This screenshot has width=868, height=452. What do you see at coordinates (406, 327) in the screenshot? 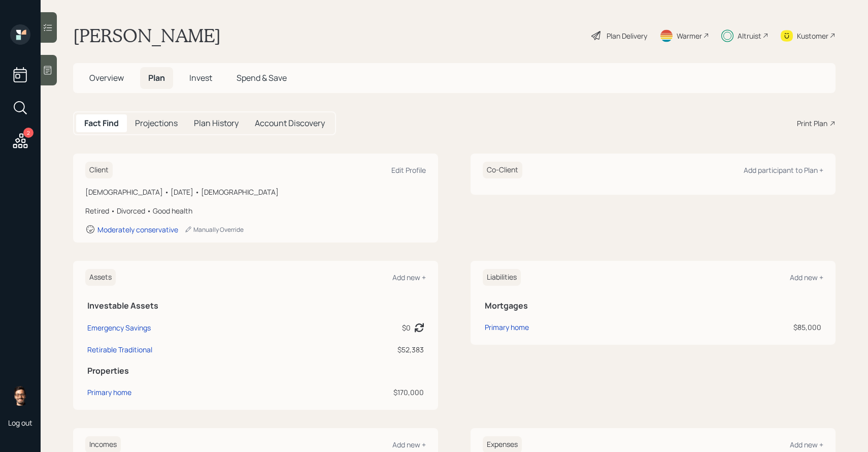
I see `div: $0` at bounding box center [406, 327].